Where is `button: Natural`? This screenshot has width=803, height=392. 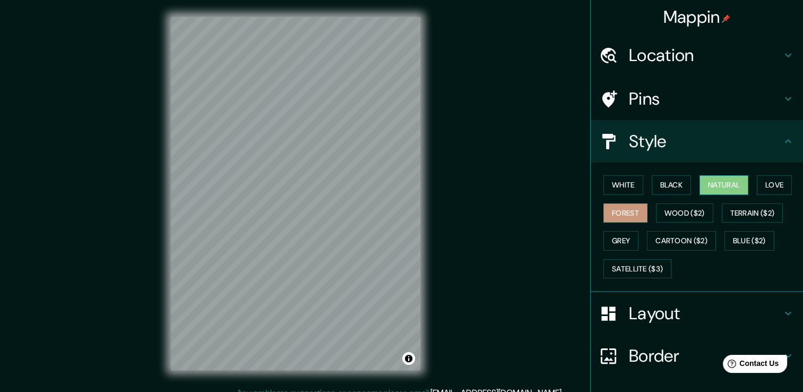 button: Natural is located at coordinates (724, 185).